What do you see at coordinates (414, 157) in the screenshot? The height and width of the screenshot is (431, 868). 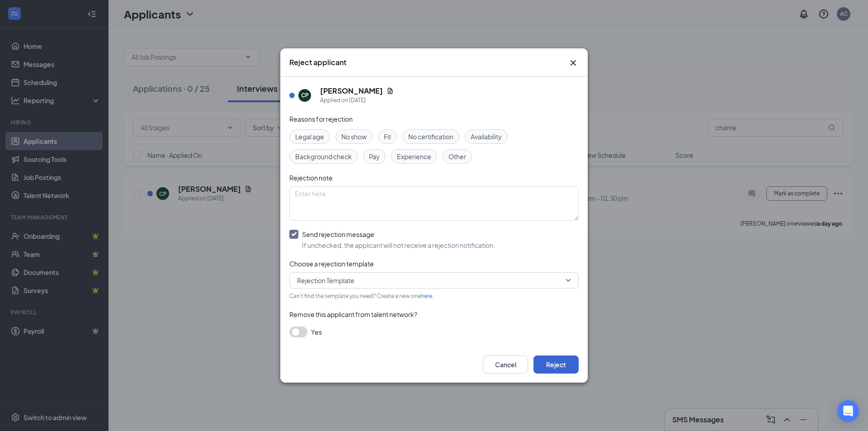 I see `span: Experience` at bounding box center [414, 157].